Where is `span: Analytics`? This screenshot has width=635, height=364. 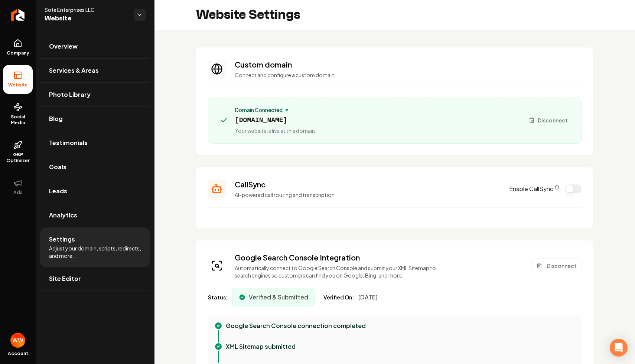 span: Analytics is located at coordinates (63, 215).